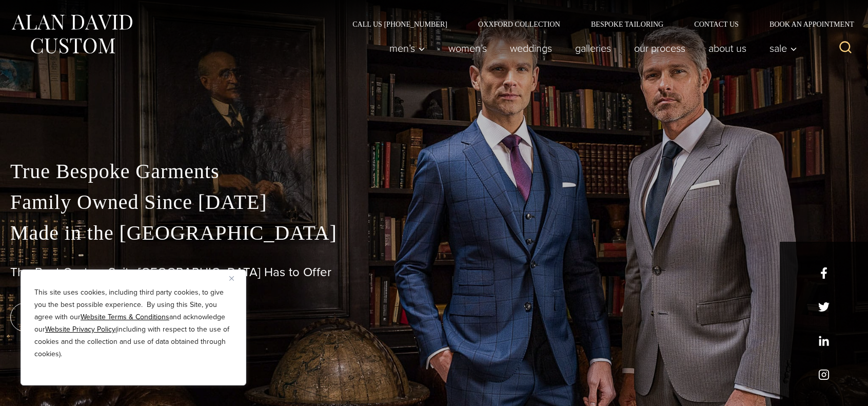 This screenshot has width=868, height=406. Describe the element at coordinates (783, 48) in the screenshot. I see `span: Sale` at that location.